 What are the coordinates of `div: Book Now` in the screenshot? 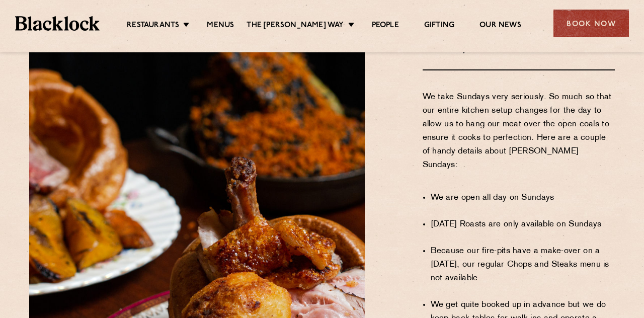 It's located at (591, 23).